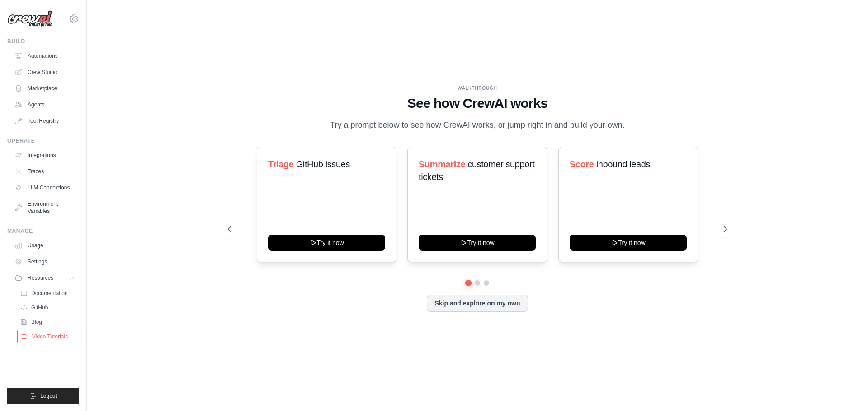 The image size is (868, 411). Describe the element at coordinates (45, 88) in the screenshot. I see `a: Marketplace` at that location.